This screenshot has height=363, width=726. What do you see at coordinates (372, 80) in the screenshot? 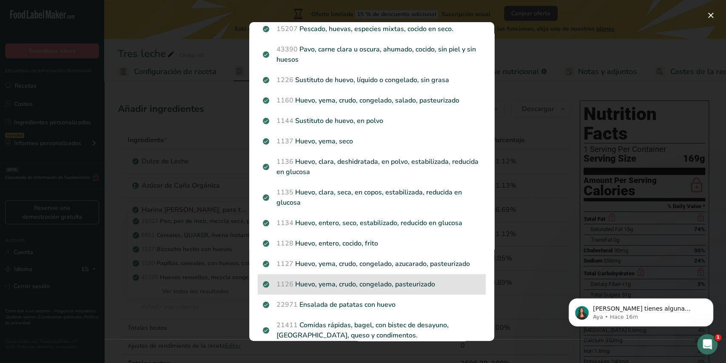
I see `p: Sustituto de huevo, líquido o congelado, sin grasa` at bounding box center [372, 80].